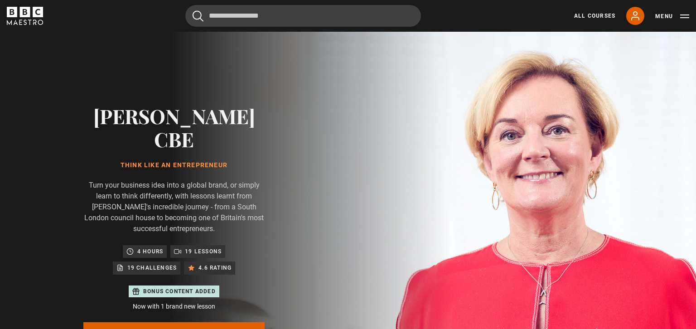  What do you see at coordinates (152, 268) in the screenshot?
I see `p: 19 Challenges` at bounding box center [152, 268].